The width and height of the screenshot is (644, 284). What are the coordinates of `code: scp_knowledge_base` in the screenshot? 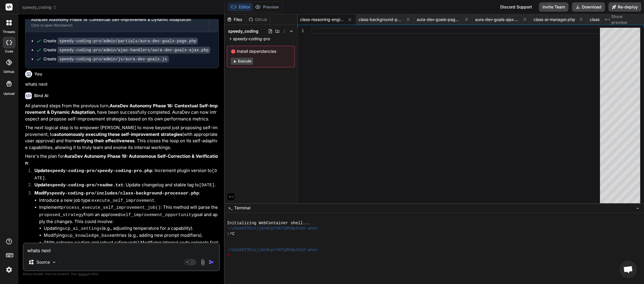 It's located at (88, 236).